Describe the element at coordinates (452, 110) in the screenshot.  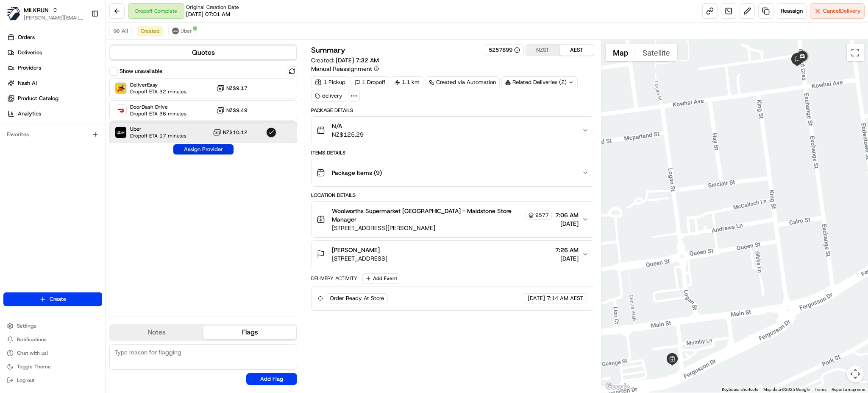
I see `div: Package Details` at that location.